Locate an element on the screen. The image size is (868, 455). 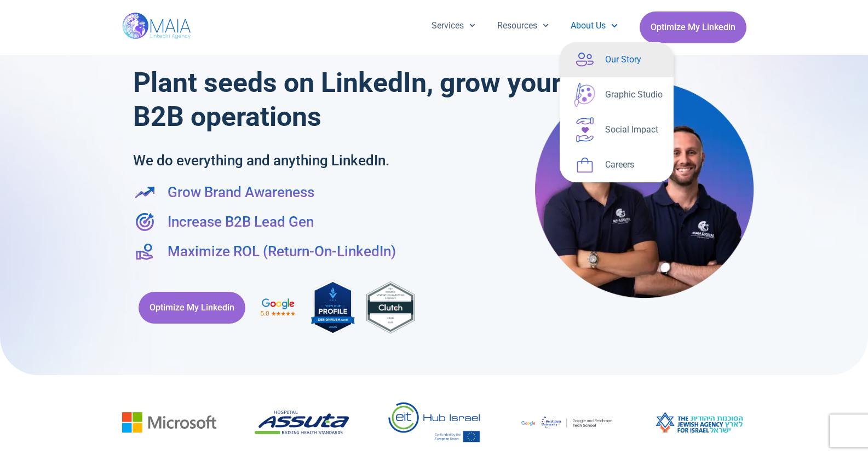
img: image003 (1) is located at coordinates (699, 422).